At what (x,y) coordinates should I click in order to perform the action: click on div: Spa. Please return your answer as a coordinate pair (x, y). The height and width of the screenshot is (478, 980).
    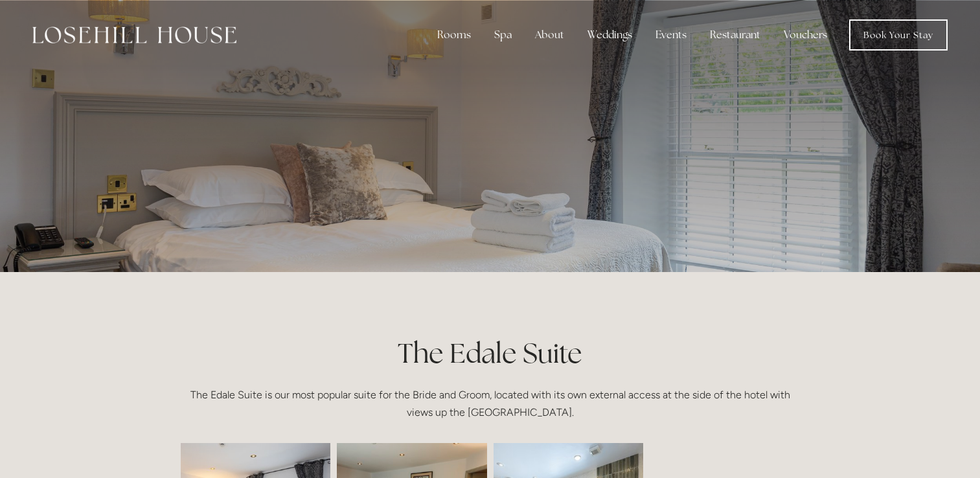
    Looking at the image, I should click on (502, 35).